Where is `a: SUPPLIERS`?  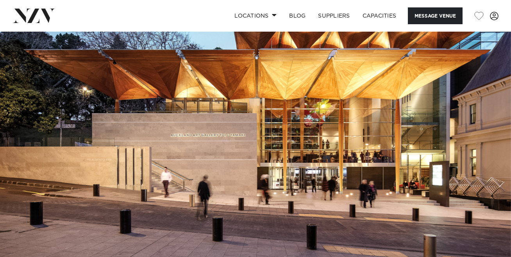
a: SUPPLIERS is located at coordinates (334, 16).